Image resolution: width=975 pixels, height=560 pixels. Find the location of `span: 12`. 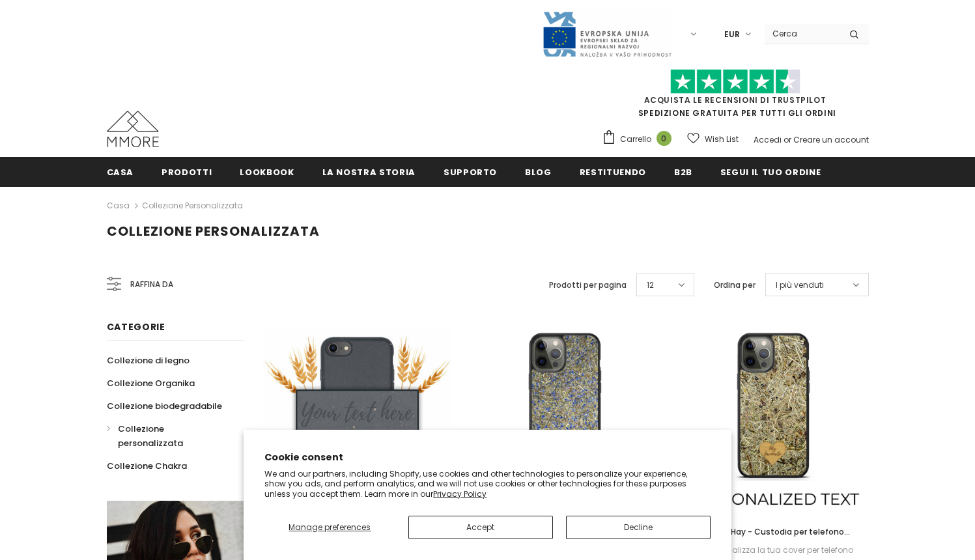

span: 12 is located at coordinates (650, 285).